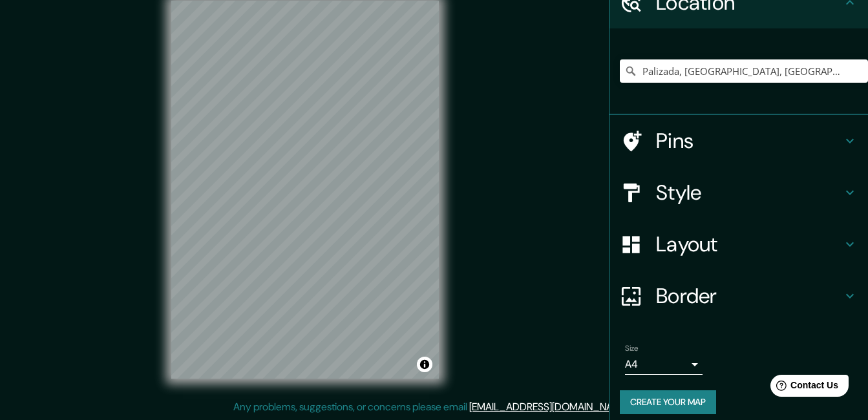 The width and height of the screenshot is (868, 420). What do you see at coordinates (749, 193) in the screenshot?
I see `h4: Style` at bounding box center [749, 193].